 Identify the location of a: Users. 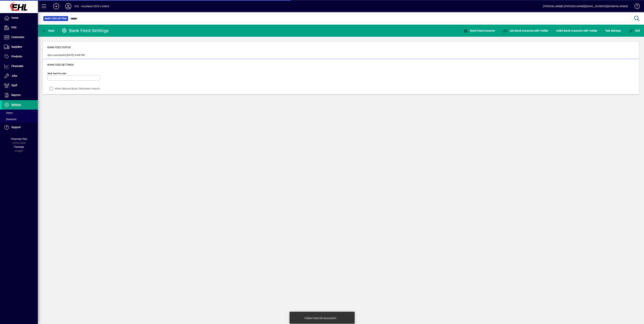
(20, 113).